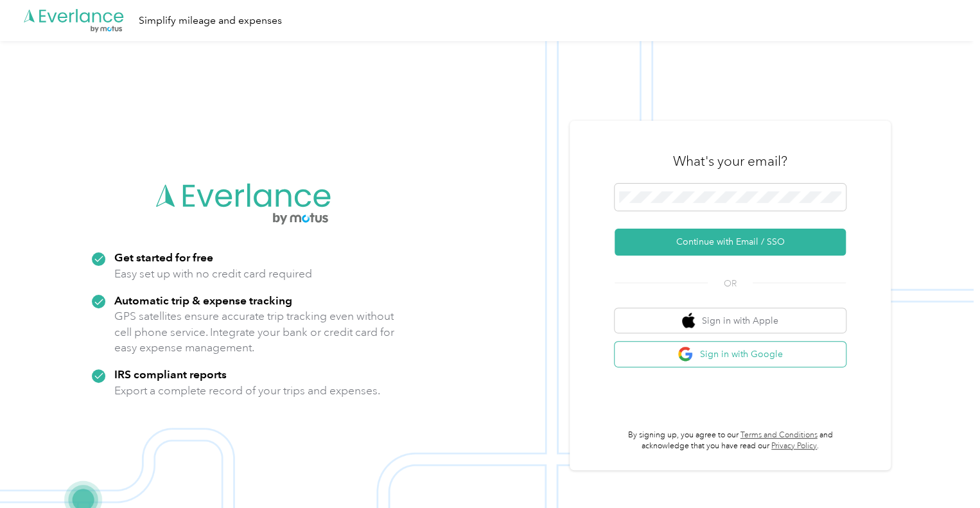 This screenshot has width=980, height=508. What do you see at coordinates (210, 21) in the screenshot?
I see `div: Simplify mileage and expenses` at bounding box center [210, 21].